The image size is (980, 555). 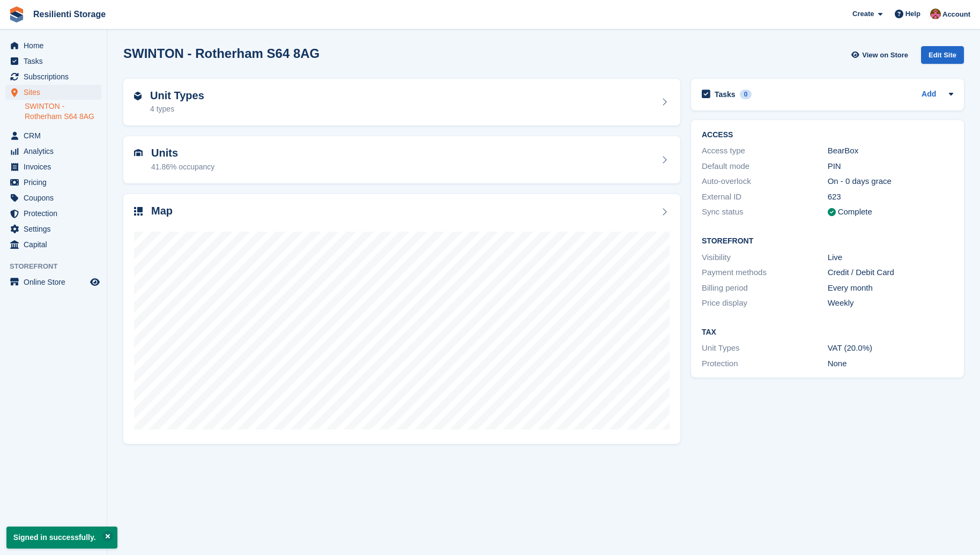 What do you see at coordinates (402, 102) in the screenshot?
I see `a: Unit Types 4 types` at bounding box center [402, 102].